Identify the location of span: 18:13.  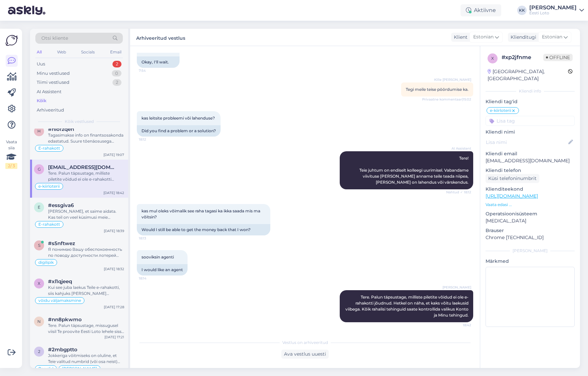
(151, 238).